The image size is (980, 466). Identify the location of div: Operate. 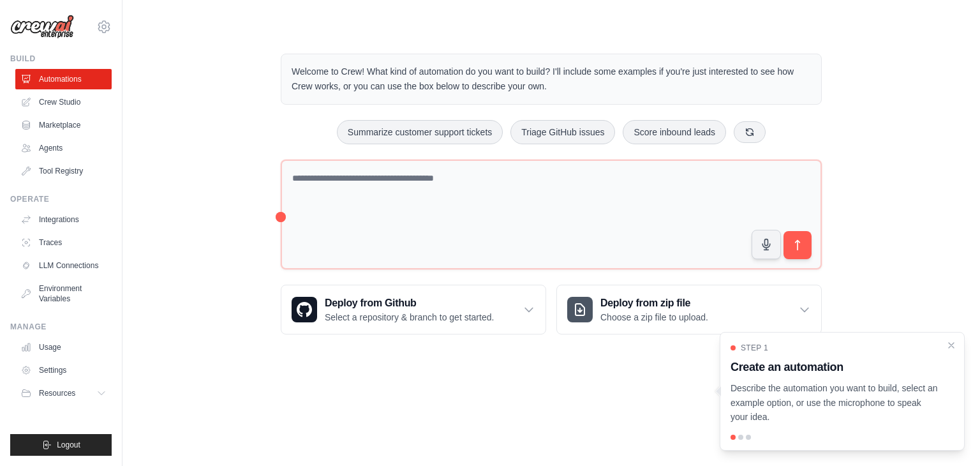
(60, 199).